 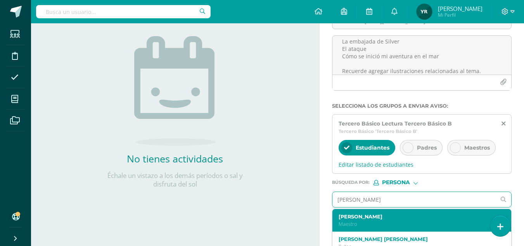 I want to click on span: Búsqueda por :, so click(x=351, y=182).